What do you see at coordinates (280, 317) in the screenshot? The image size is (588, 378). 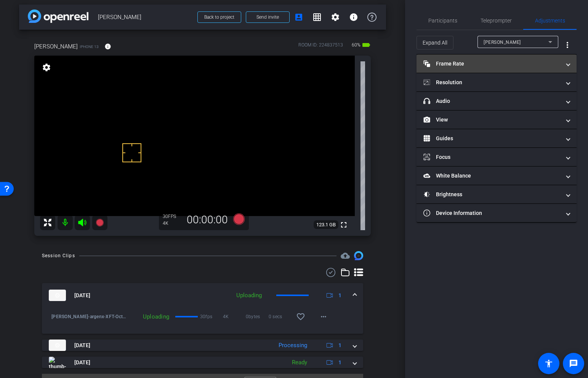 I see `span: 0 secs` at bounding box center [280, 317].